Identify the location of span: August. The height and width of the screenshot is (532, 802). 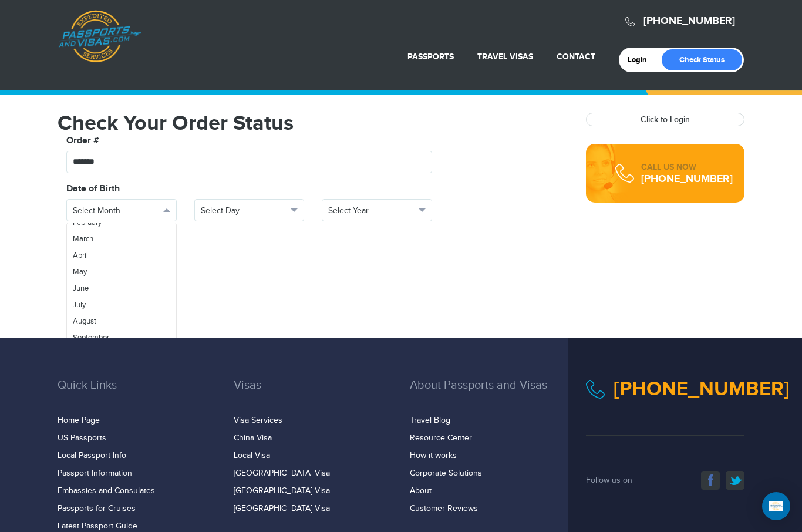
(85, 321).